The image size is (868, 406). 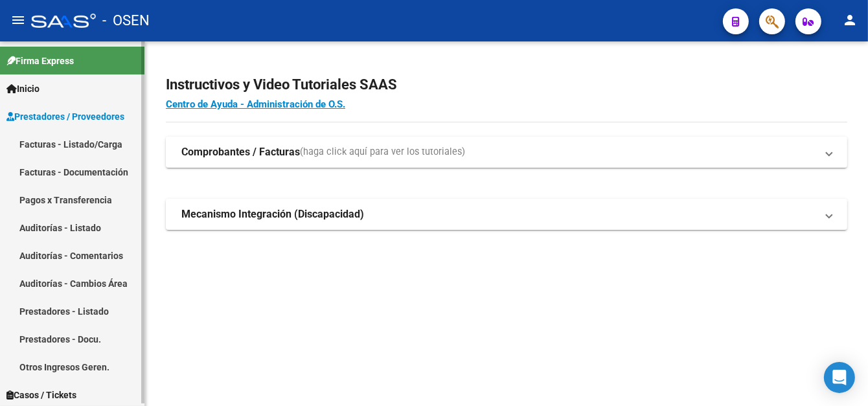 What do you see at coordinates (507, 214) in the screenshot?
I see `mat-expansion-panel-header: Mecanismo Integración (Discapacidad)` at bounding box center [507, 214].